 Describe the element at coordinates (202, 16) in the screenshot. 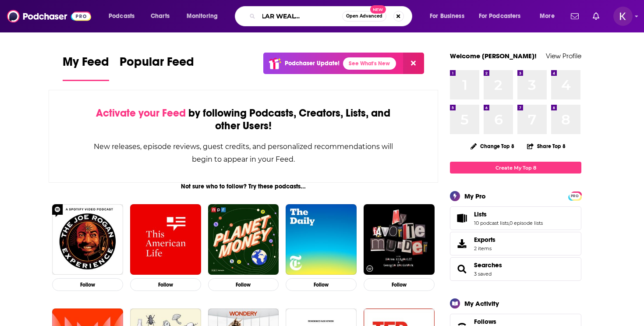

I see `span: Monitoring` at that location.